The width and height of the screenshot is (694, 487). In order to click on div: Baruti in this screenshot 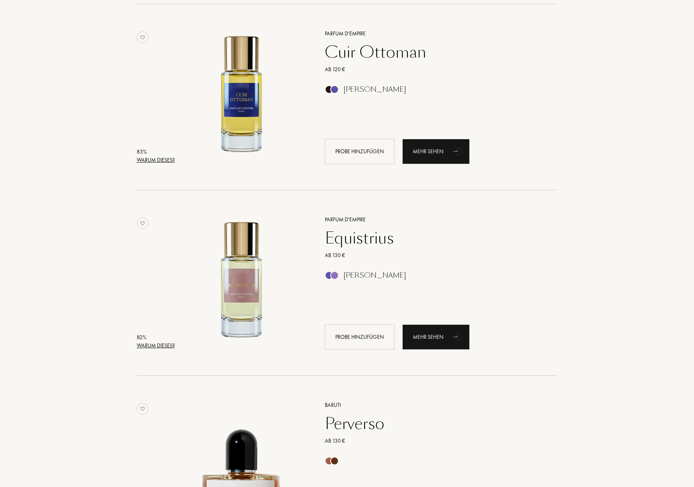, I will do `click(432, 405)`.